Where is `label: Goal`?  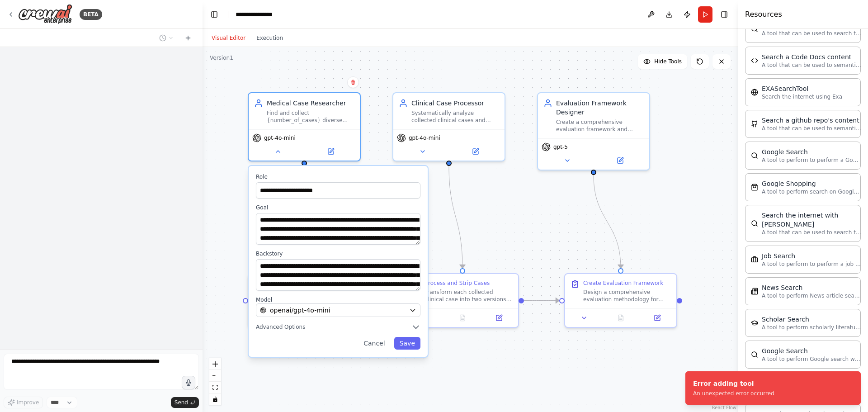
label: Goal is located at coordinates (338, 207).